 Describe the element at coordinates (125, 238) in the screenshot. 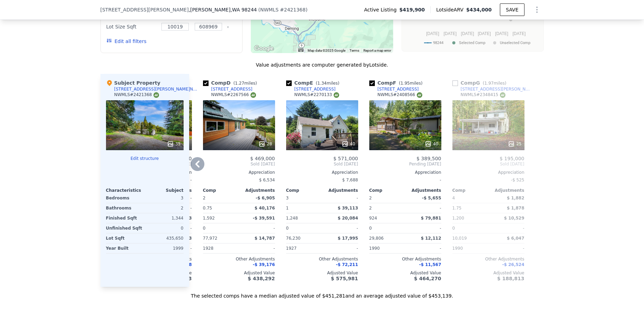

I see `div: Lot Sqft` at that location.